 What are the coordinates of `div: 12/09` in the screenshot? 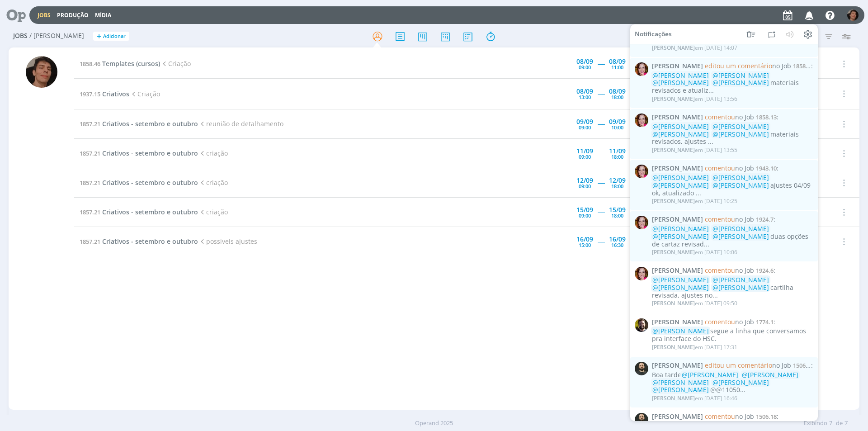 It's located at (585, 180).